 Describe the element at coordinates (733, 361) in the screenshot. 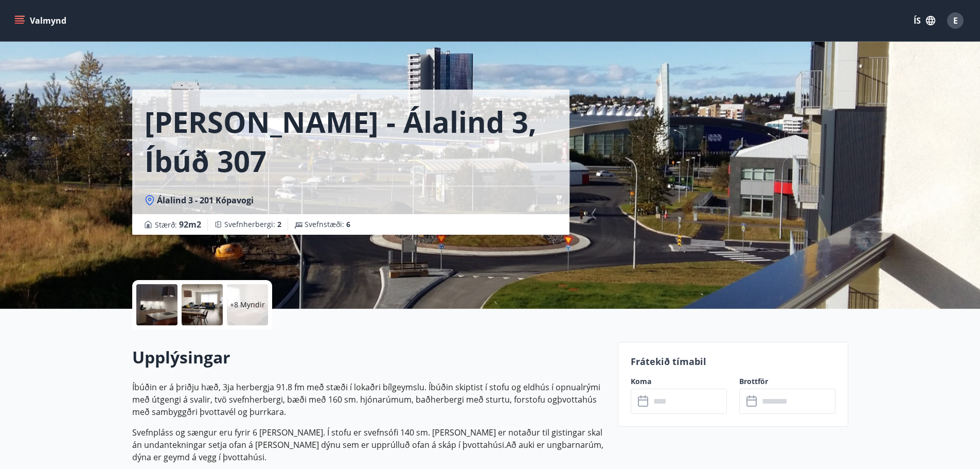

I see `p: Frátekið tímabil` at that location.